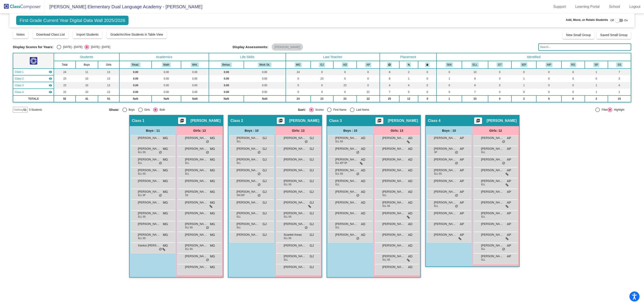 The width and height of the screenshot is (644, 306). Describe the element at coordinates (585, 47) in the screenshot. I see `input: Search...` at that location.